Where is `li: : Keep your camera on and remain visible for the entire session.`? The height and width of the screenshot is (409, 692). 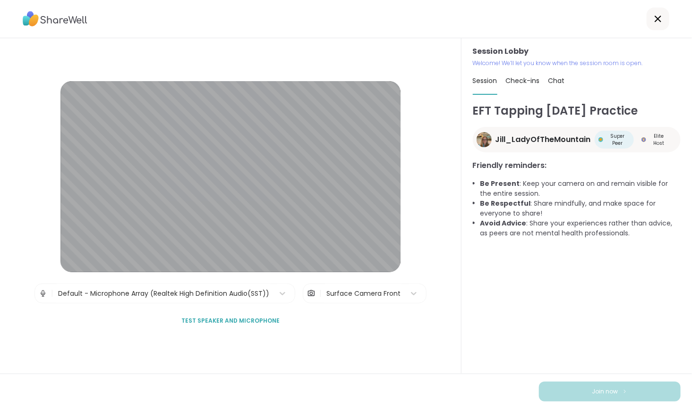 li: : Keep your camera on and remain visible for the entire session. is located at coordinates (580, 189).